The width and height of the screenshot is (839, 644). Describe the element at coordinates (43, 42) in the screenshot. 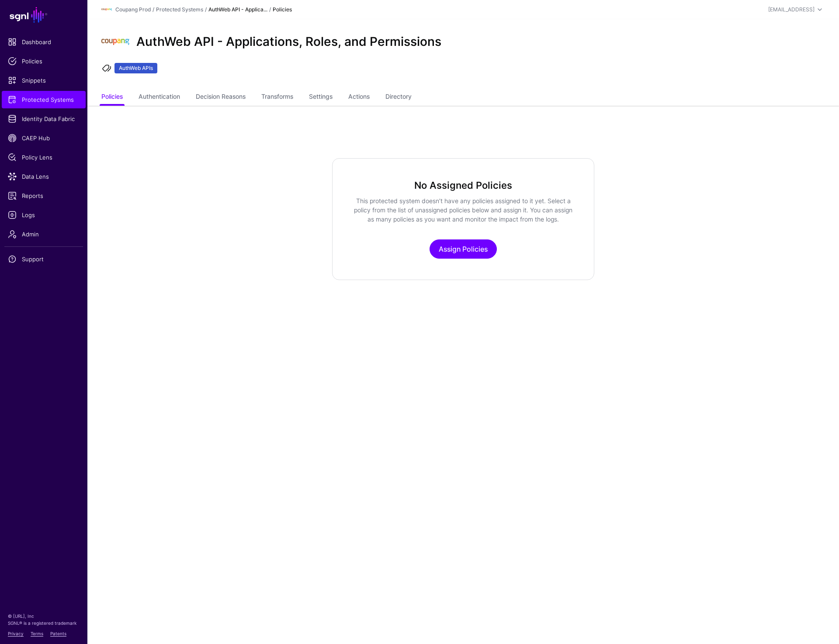

I see `a: Dashboard` at that location.